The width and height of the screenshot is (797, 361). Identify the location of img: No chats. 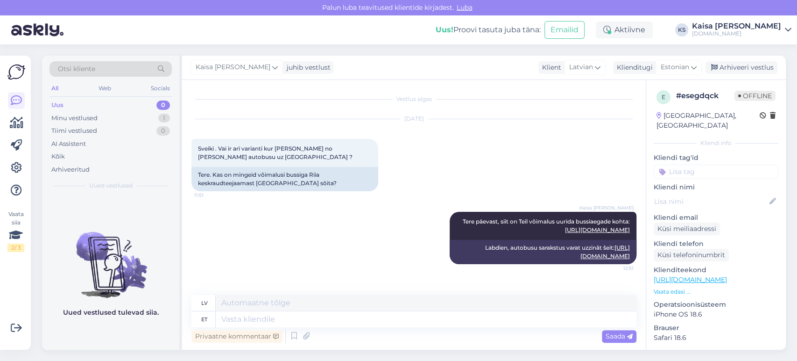
(111, 257).